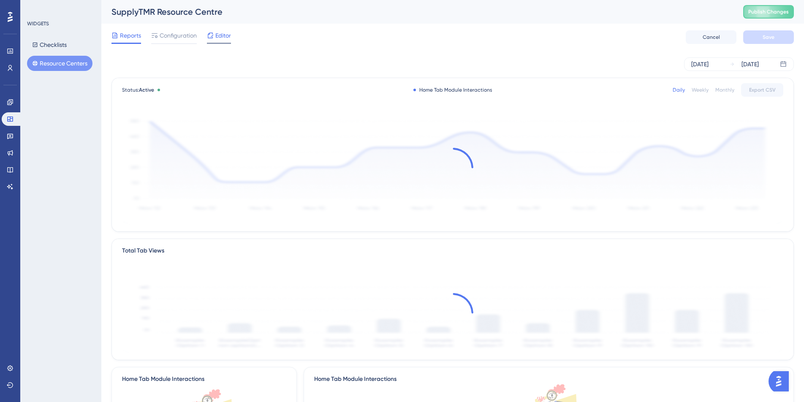  What do you see at coordinates (679, 90) in the screenshot?
I see `div: Daily` at bounding box center [679, 90].